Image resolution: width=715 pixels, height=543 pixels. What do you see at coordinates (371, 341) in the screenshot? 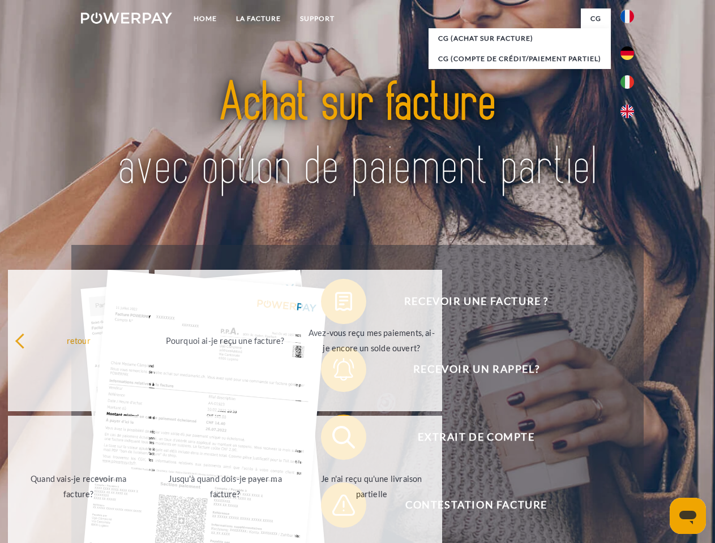
I see `div: Avez-vous reçu mes paiements, ai-je encore un solde ouvert?` at bounding box center [371, 341].